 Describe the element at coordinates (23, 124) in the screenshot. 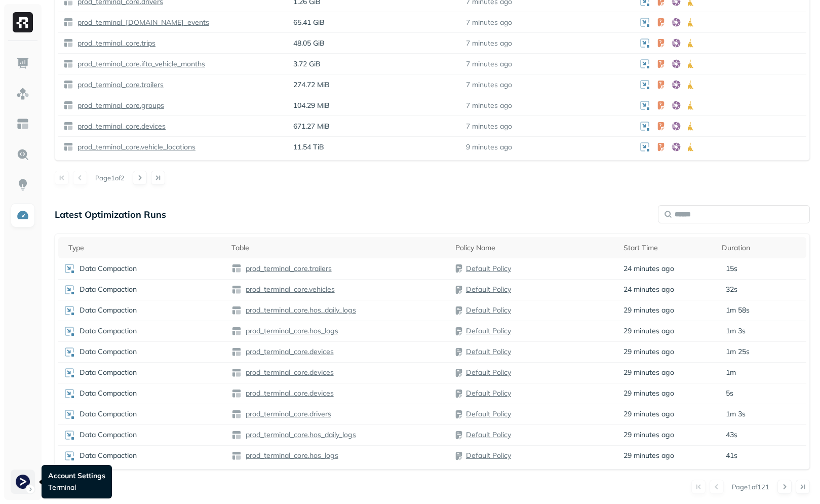

I see `img: Asset Explorer` at that location.